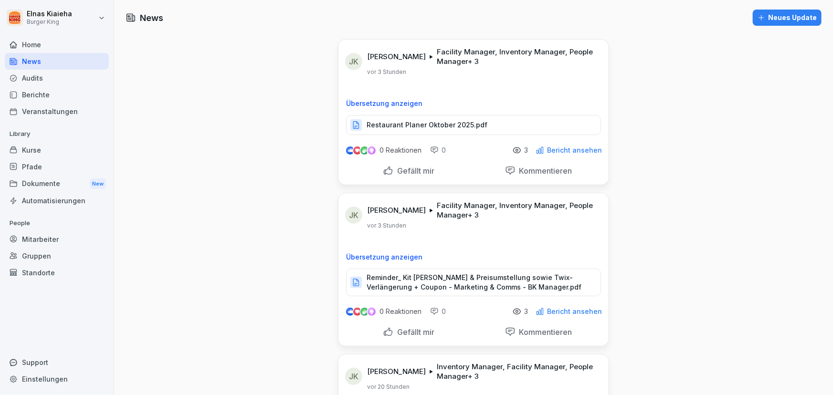  I want to click on div: Home, so click(57, 44).